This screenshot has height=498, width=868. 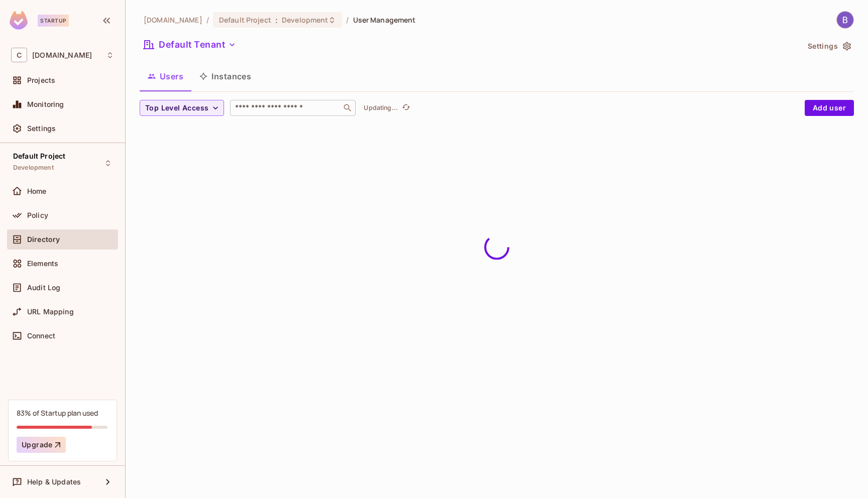 What do you see at coordinates (406, 108) in the screenshot?
I see `span: refresh` at bounding box center [406, 108].